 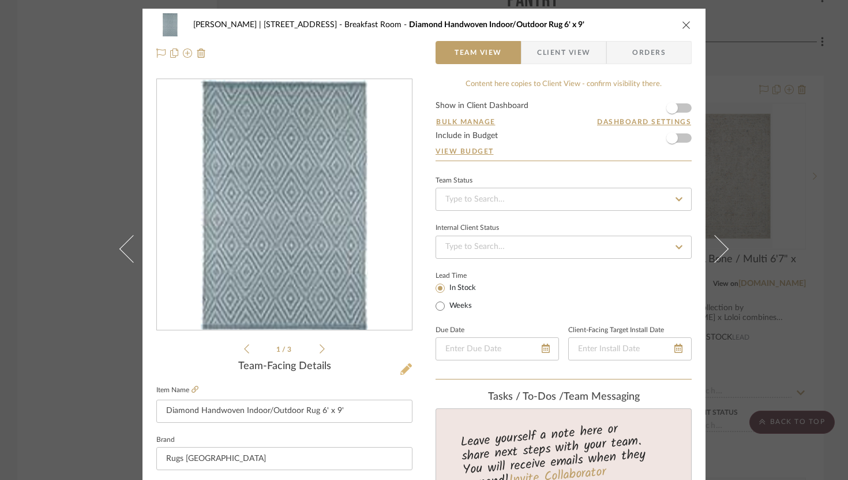 What do you see at coordinates (170, 25) in the screenshot?
I see `img: 8a72ce6c-0363-4825-bf08-af2050ea3eeb_48x40.jpg` at bounding box center [170, 25].